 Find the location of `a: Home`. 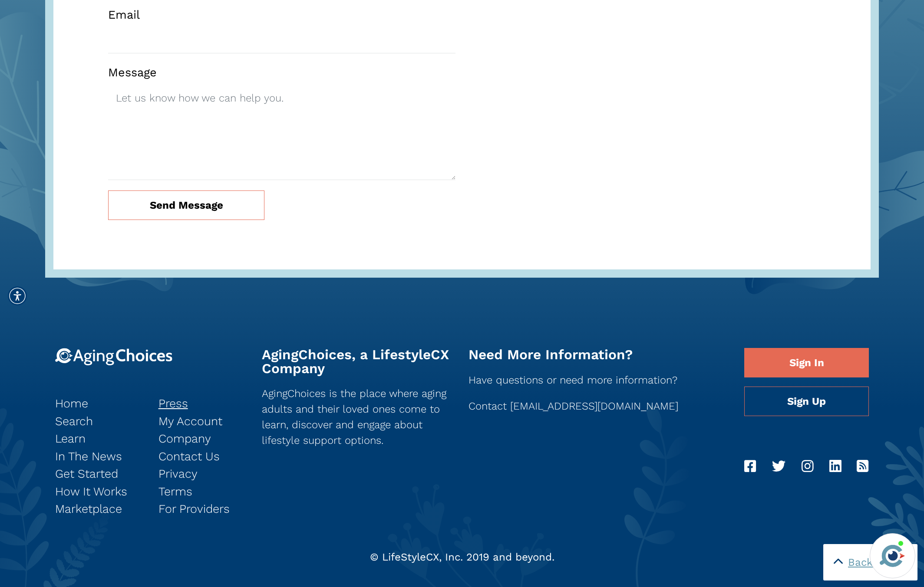

a: Home is located at coordinates (100, 403).